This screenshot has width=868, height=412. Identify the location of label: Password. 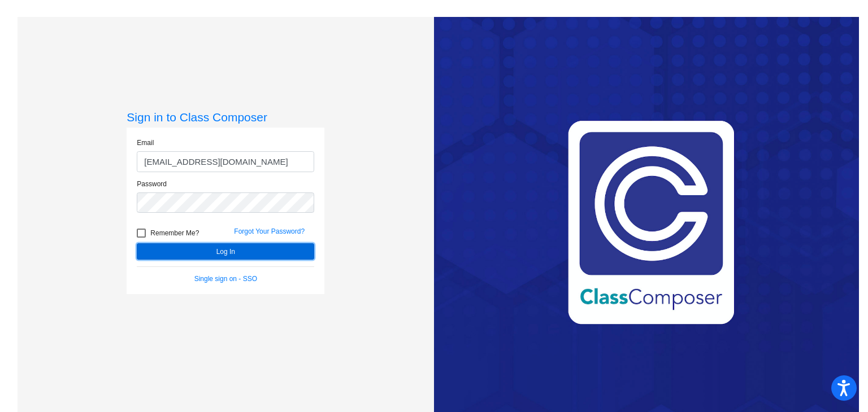
(151, 184).